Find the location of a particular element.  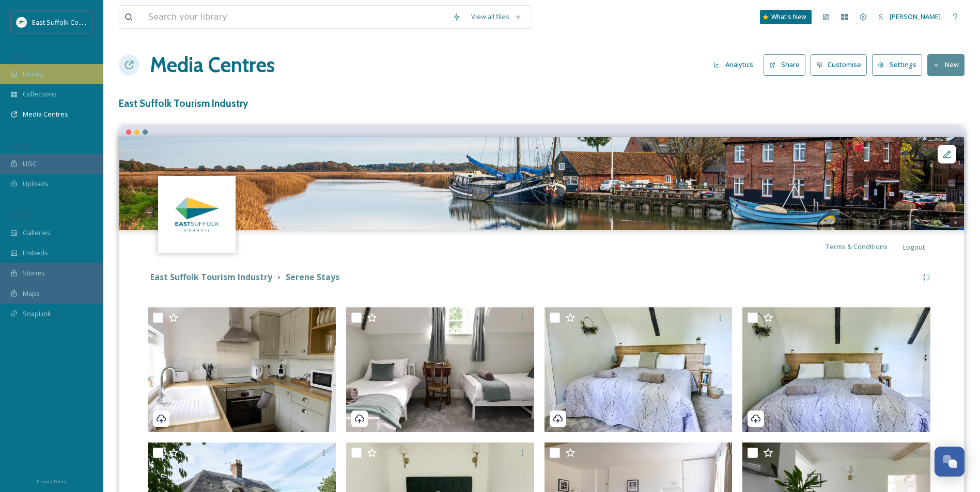

span: Privacy Policy is located at coordinates (52, 481).